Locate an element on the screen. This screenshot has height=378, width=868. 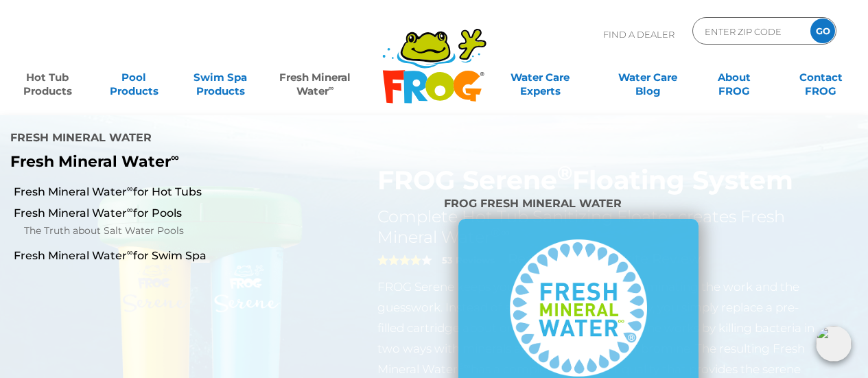
a: PoolProducts is located at coordinates (134, 77).